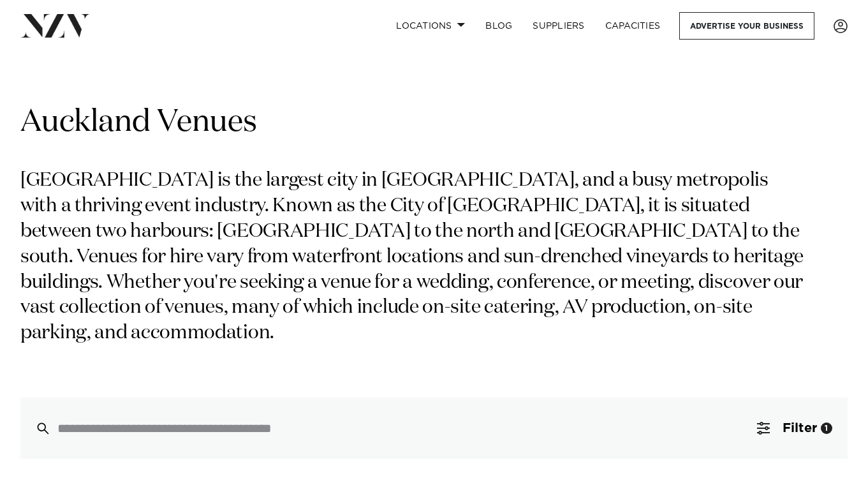 The height and width of the screenshot is (478, 868). I want to click on img: nzv-logo.png, so click(55, 25).